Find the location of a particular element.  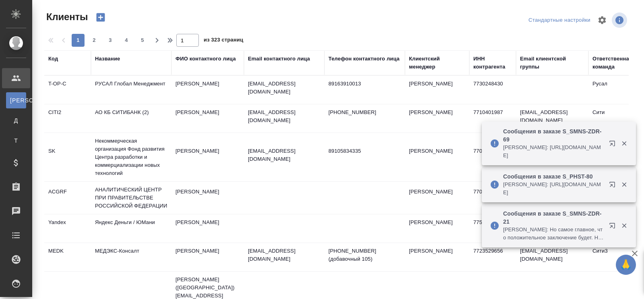

div: Название is located at coordinates (107, 59).